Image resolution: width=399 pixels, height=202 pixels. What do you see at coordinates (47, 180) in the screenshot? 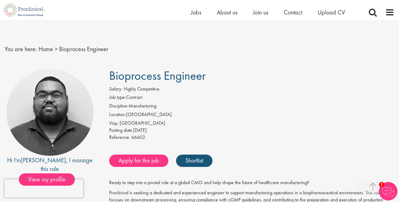
I see `span: View my profile` at bounding box center [47, 180].